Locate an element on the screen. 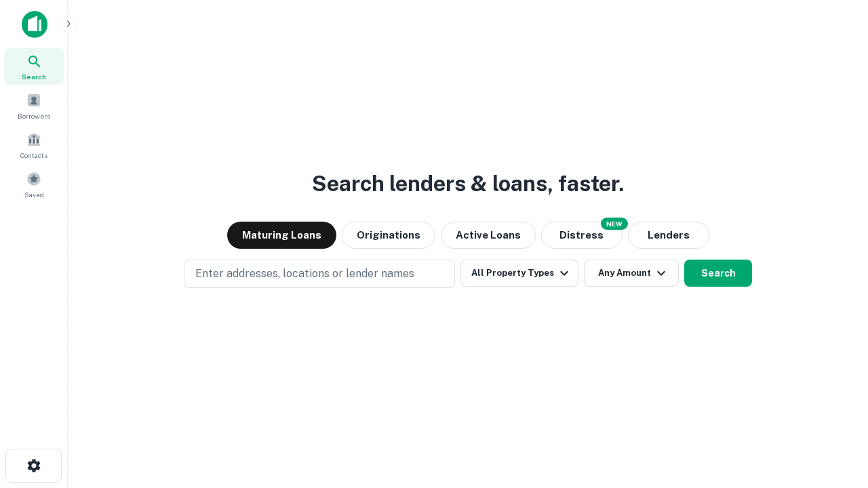 The height and width of the screenshot is (488, 868). span: Saved is located at coordinates (34, 195).